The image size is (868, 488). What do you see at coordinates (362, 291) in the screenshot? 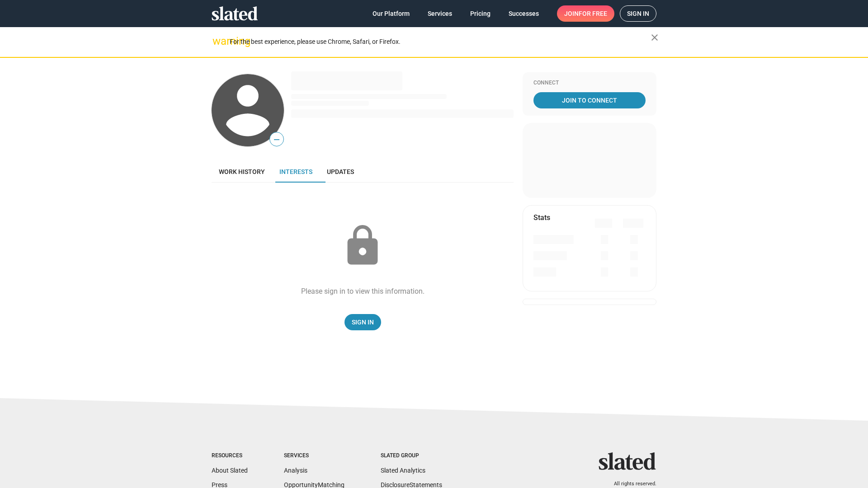
I see `div: Please sign in to view this information.` at bounding box center [362, 291].